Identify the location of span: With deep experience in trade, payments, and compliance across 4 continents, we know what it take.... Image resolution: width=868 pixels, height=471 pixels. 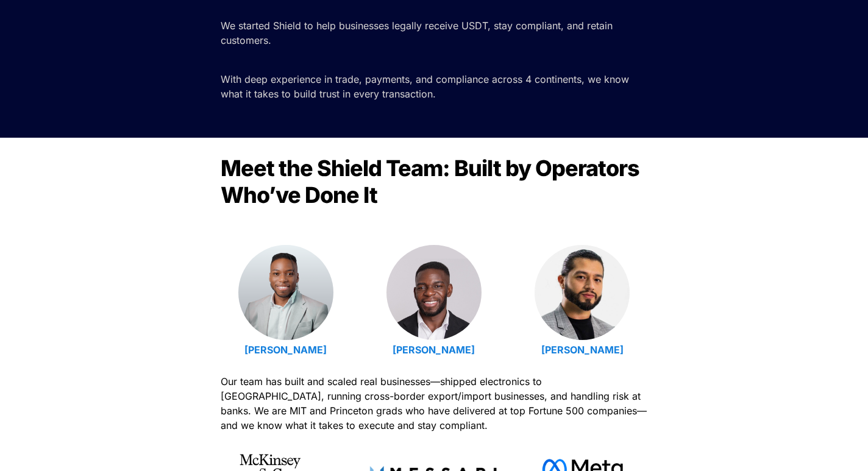
(426, 87).